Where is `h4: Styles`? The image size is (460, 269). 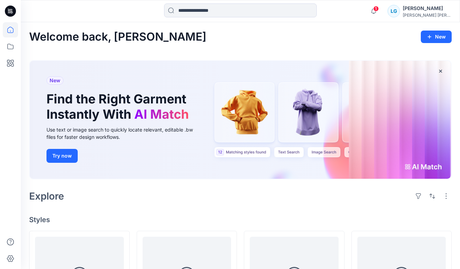 h4: Styles is located at coordinates (240, 219).